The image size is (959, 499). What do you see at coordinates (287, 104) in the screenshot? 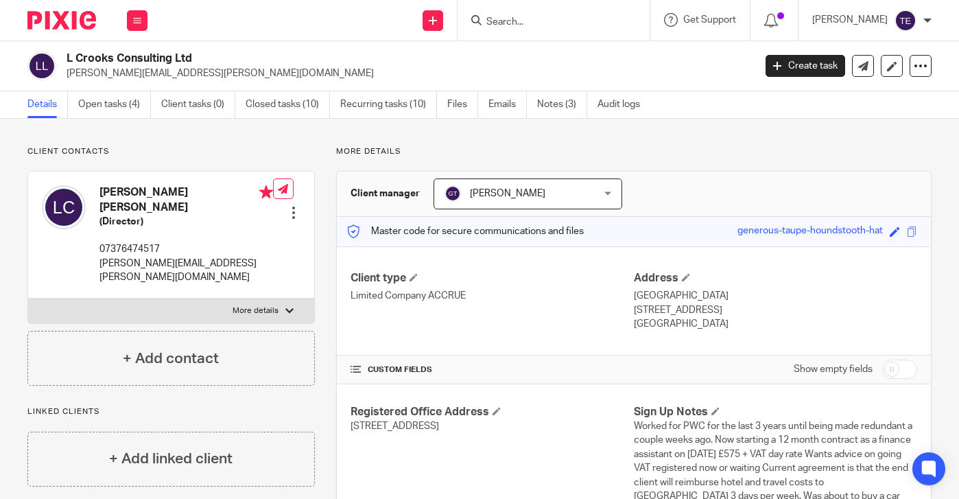
I see `a: Closed tasks (10)` at bounding box center [287, 104].